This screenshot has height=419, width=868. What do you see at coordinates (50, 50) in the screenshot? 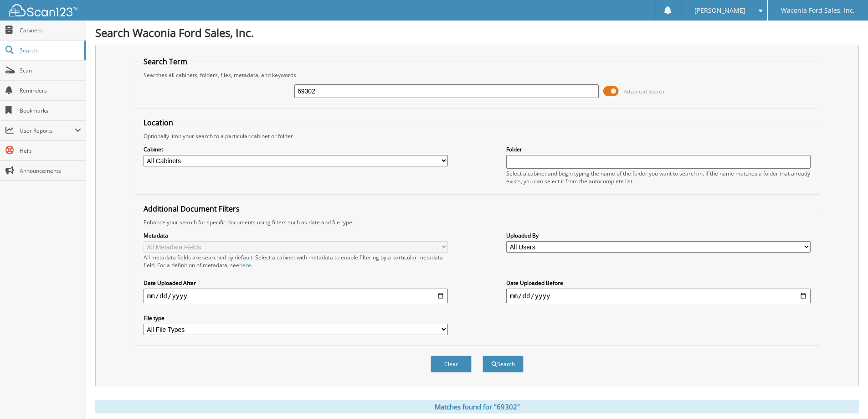
I see `span: Search` at bounding box center [50, 50].